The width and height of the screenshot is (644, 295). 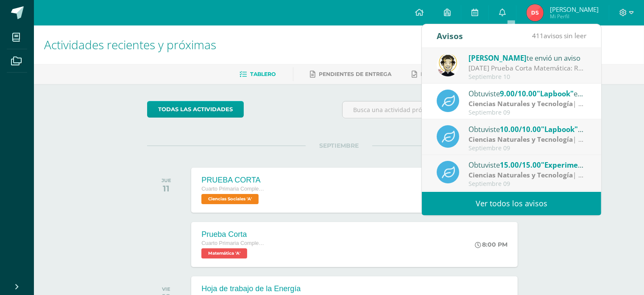 I want to click on span: 9.00/10.00, so click(x=518, y=94).